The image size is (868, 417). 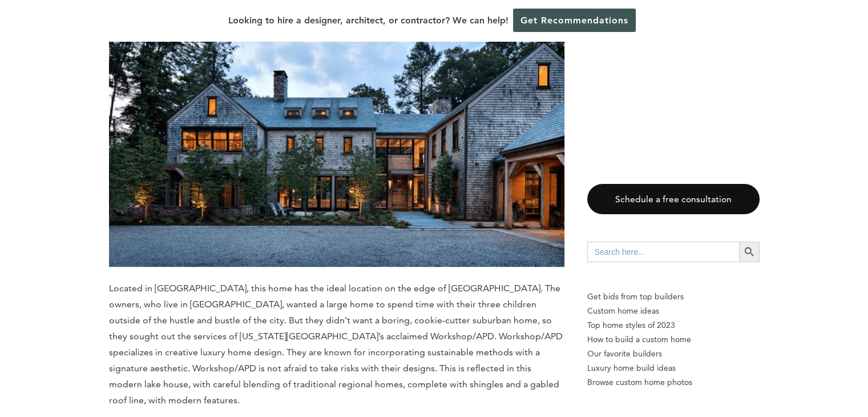 I want to click on p: Browse custom home photos, so click(x=673, y=382).